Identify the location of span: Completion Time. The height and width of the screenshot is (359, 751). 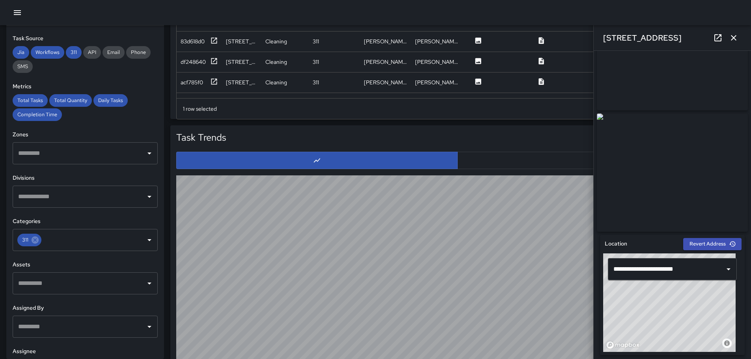
(37, 114).